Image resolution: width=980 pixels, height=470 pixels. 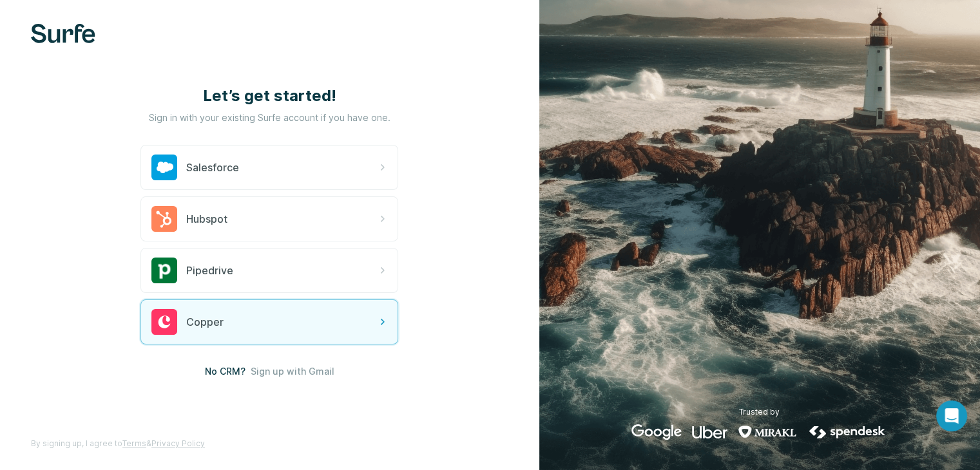 I want to click on p: Trusted by, so click(x=759, y=412).